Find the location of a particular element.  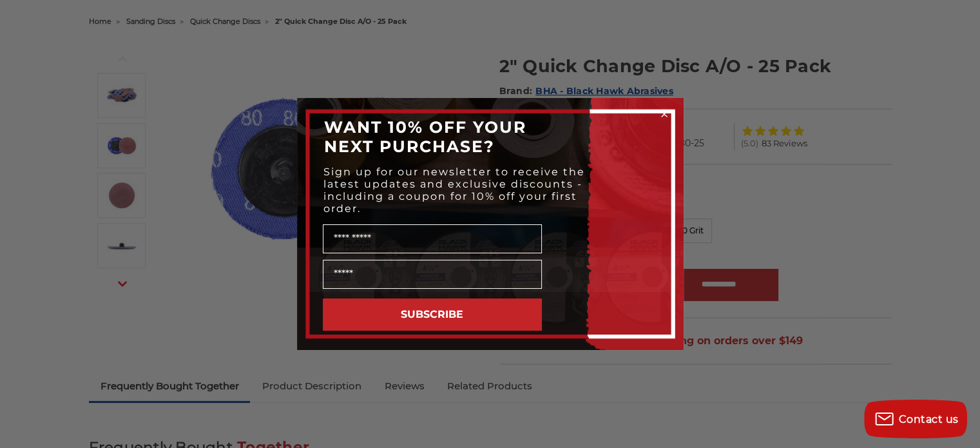

button: SUBSCRIBE is located at coordinates (433, 315).